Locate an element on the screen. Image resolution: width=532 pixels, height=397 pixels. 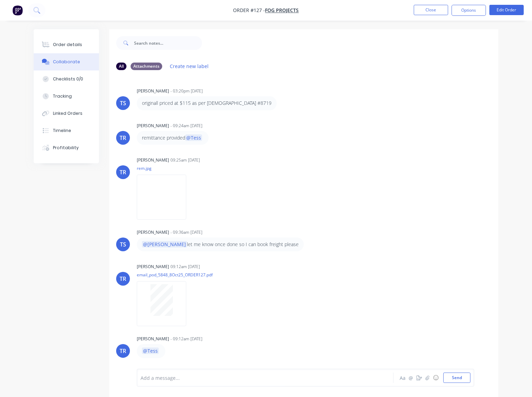
p: remittance provided is located at coordinates (172, 138).